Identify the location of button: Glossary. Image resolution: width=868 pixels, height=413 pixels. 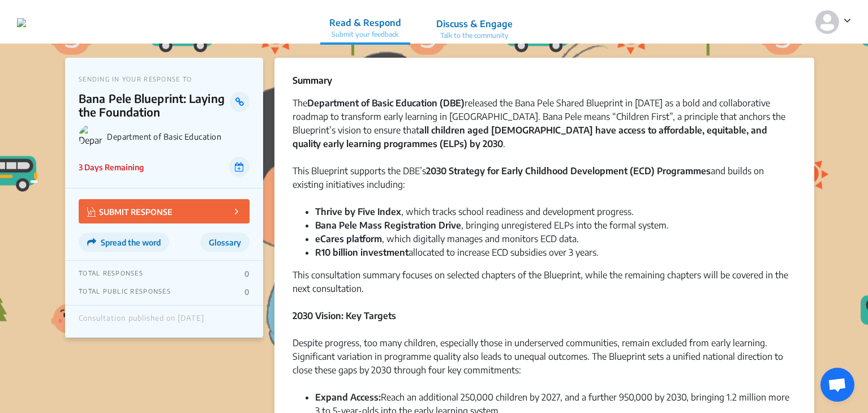
(224, 242).